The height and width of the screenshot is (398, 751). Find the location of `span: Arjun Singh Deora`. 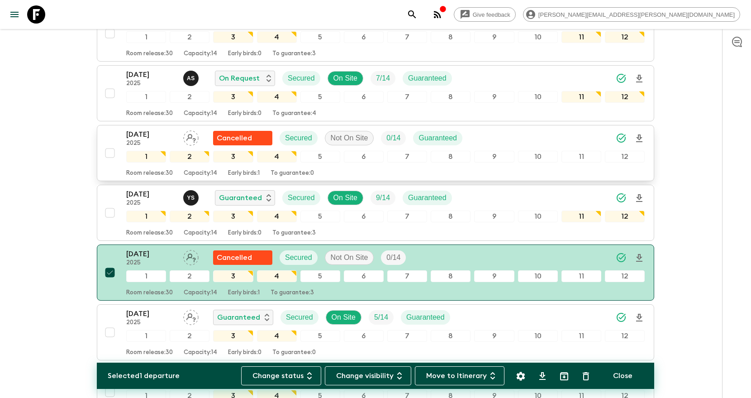

span: Arjun Singh Deora is located at coordinates (192, 77).